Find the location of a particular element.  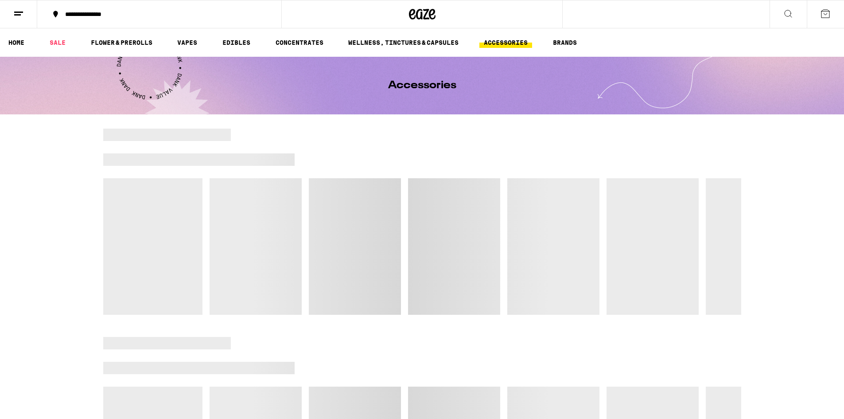

a: FLOWER & PREROLLS is located at coordinates (121, 43).